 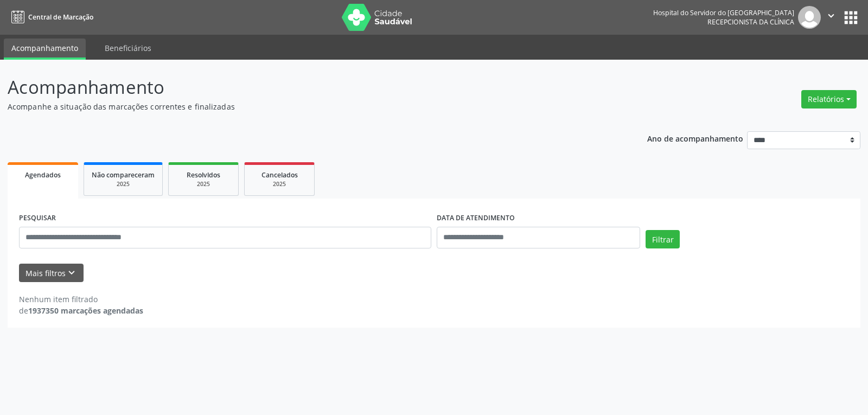 What do you see at coordinates (81, 310) in the screenshot?
I see `div: de` at bounding box center [81, 310].